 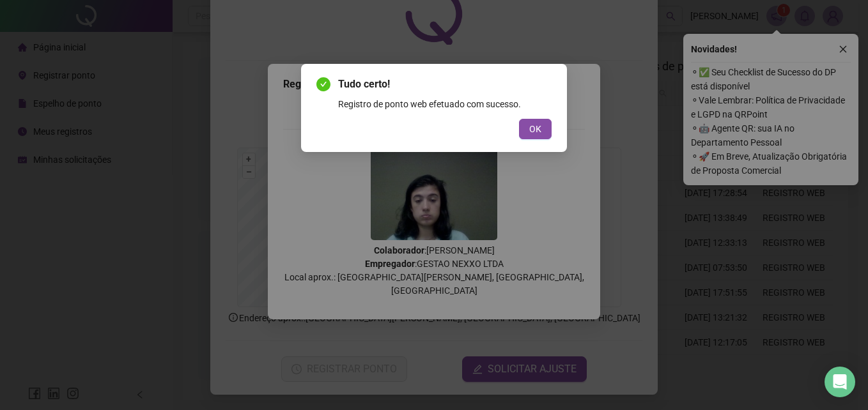 I want to click on button: OK, so click(x=535, y=129).